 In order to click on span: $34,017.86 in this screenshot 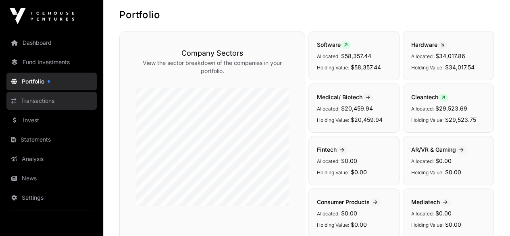, I will do `click(451, 56)`.